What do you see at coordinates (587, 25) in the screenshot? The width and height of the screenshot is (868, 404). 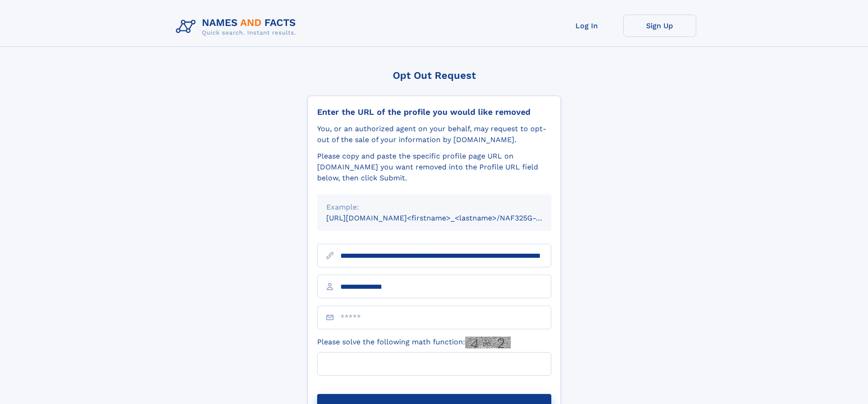 I see `a: Log In` at bounding box center [587, 25].